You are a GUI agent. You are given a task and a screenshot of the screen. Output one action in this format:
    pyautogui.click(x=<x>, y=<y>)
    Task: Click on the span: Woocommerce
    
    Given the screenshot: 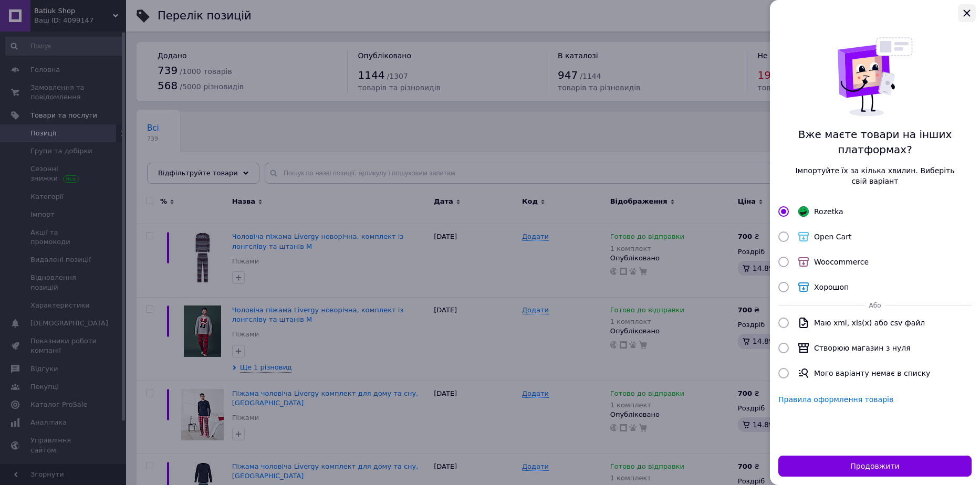 What is the action you would take?
    pyautogui.click(x=841, y=262)
    